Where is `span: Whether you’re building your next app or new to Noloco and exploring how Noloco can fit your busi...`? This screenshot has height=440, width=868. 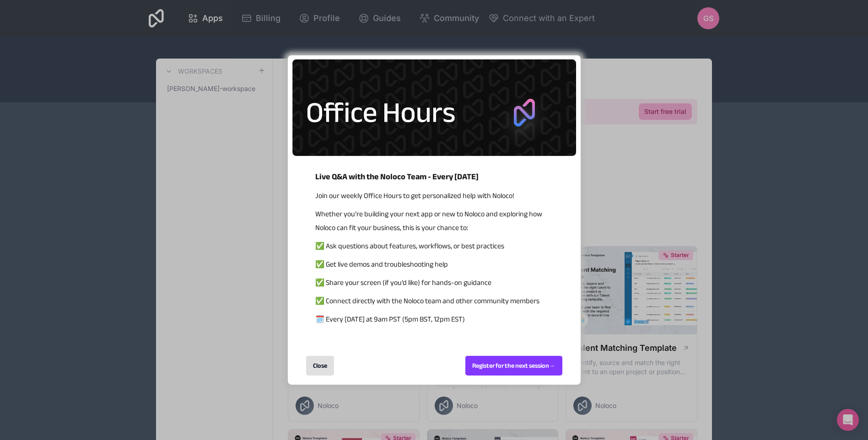 span: Whether you’re building your next app or new to Noloco and exploring how Noloco can fit your busi... is located at coordinates (429, 221).